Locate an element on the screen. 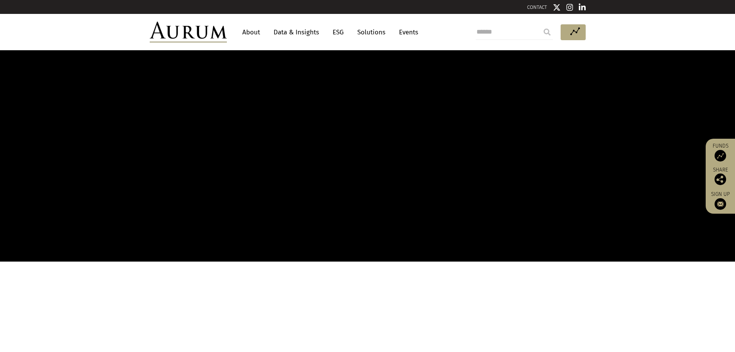 Image resolution: width=735 pixels, height=352 pixels. a: ESG is located at coordinates (338, 32).